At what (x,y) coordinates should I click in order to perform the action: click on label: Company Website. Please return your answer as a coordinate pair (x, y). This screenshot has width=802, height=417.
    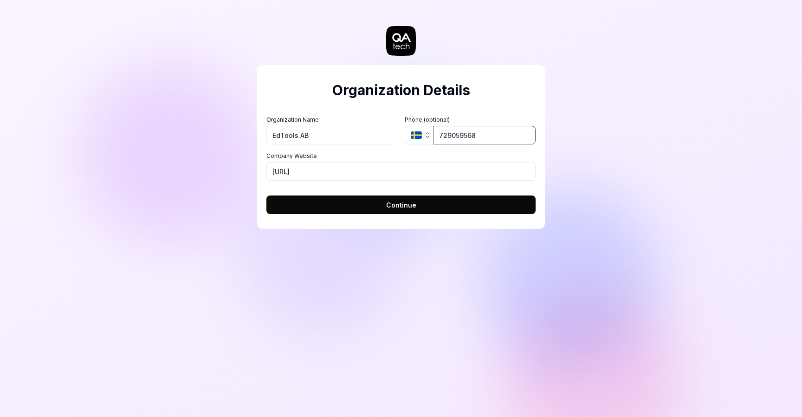
    Looking at the image, I should click on (401, 156).